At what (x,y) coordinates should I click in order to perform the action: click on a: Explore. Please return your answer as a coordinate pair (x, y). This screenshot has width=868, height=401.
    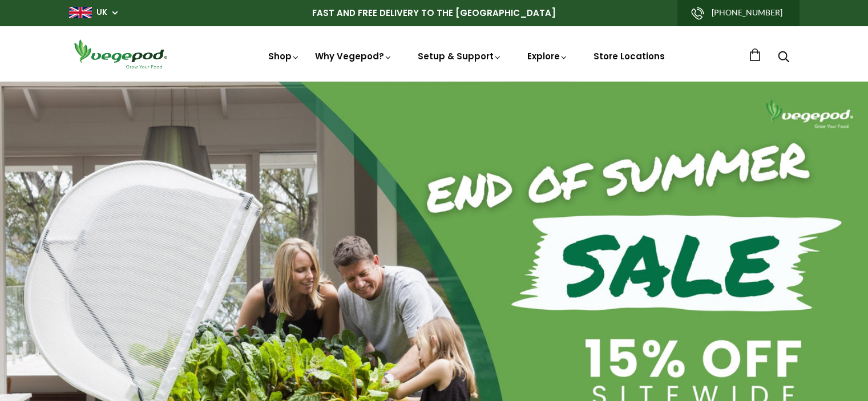
    Looking at the image, I should click on (548, 56).